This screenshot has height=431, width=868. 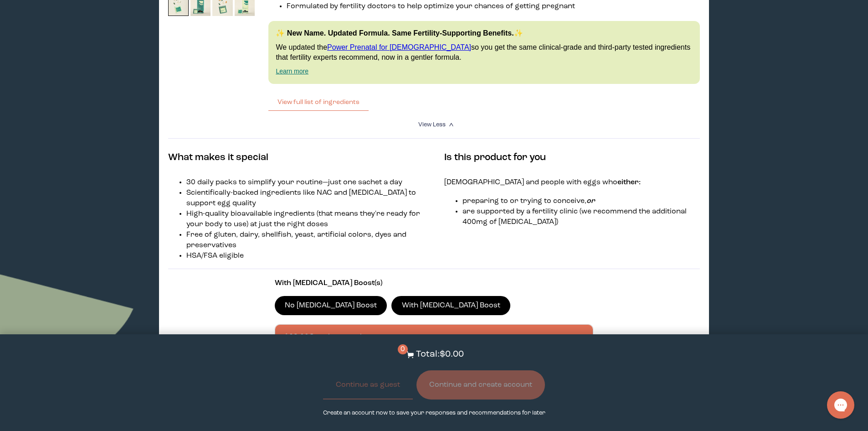 What do you see at coordinates (305, 241) in the screenshot?
I see `li: Free of gluten, dairy, shellfish, yeast, artificial colors, dyes and preservatives` at bounding box center [305, 241].